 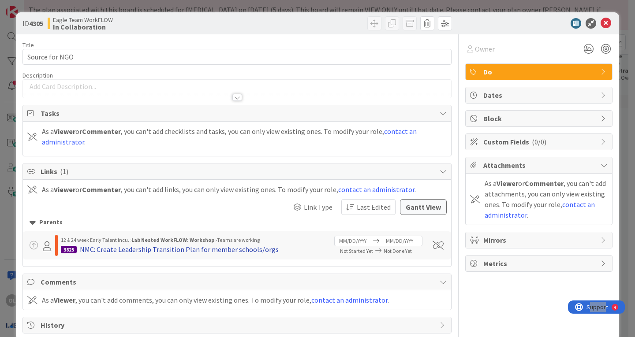 I want to click on button: Last Edited, so click(x=368, y=207).